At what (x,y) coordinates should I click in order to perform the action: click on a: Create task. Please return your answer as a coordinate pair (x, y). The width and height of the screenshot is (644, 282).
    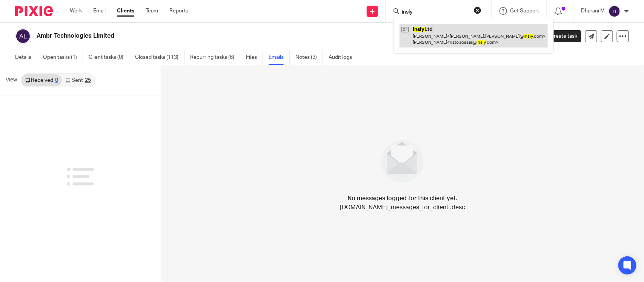
    Looking at the image, I should click on (560, 36).